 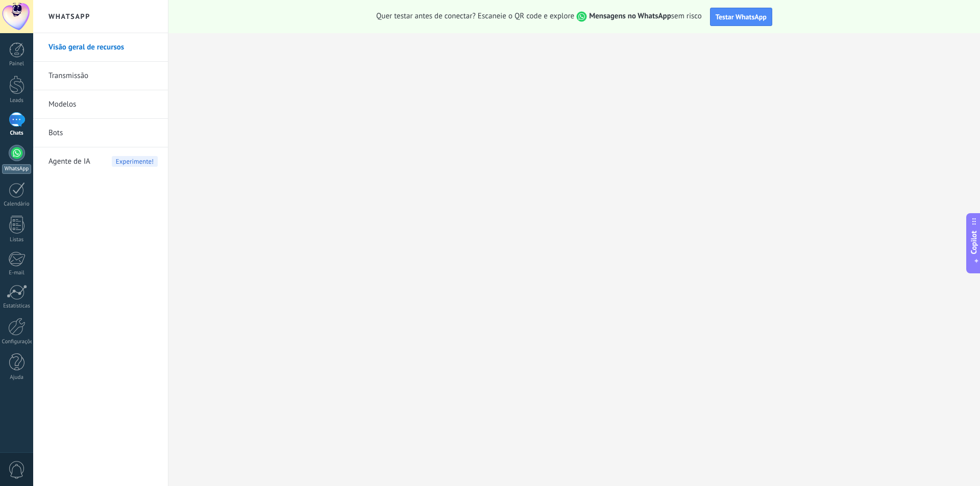 I want to click on a: Transmissão, so click(x=103, y=76).